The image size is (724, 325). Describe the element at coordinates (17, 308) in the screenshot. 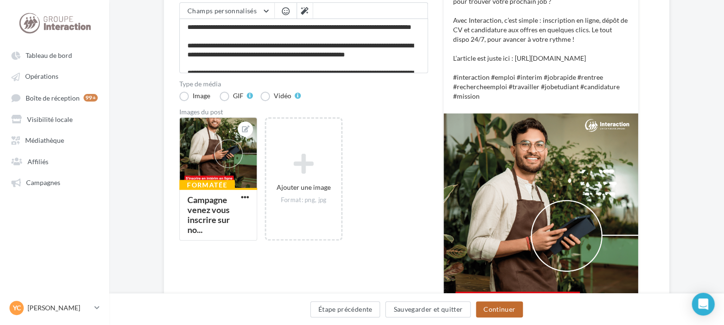

I see `span: YC` at that location.